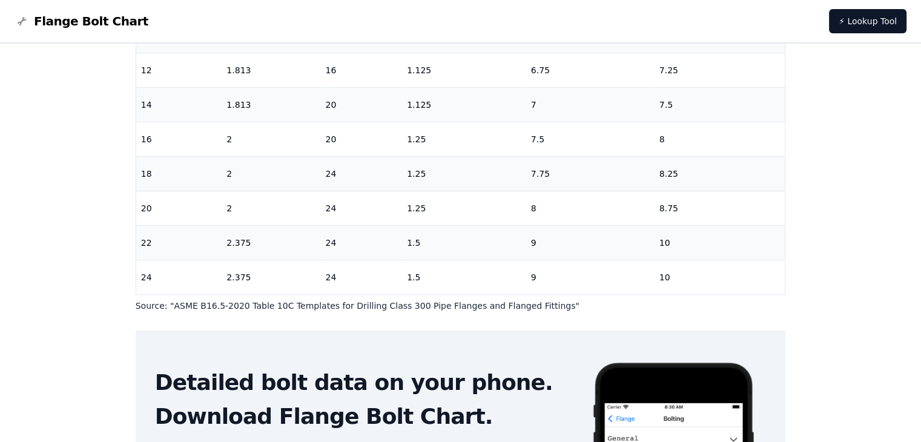 The width and height of the screenshot is (921, 442). What do you see at coordinates (363, 383) in the screenshot?
I see `h2: Detailed bolt data on your phone.` at bounding box center [363, 383].